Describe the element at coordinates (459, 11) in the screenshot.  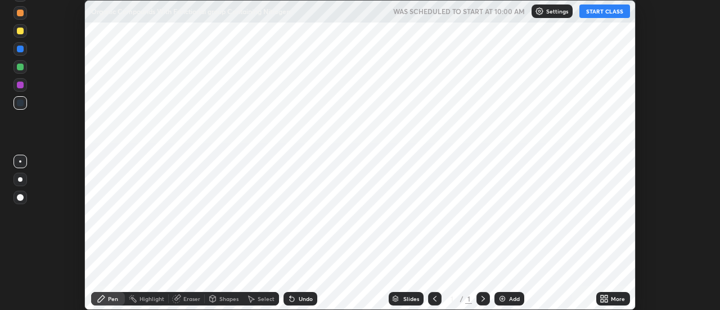
I see `h5: WAS SCHEDULED TO START AT 10:00 AM` at that location.